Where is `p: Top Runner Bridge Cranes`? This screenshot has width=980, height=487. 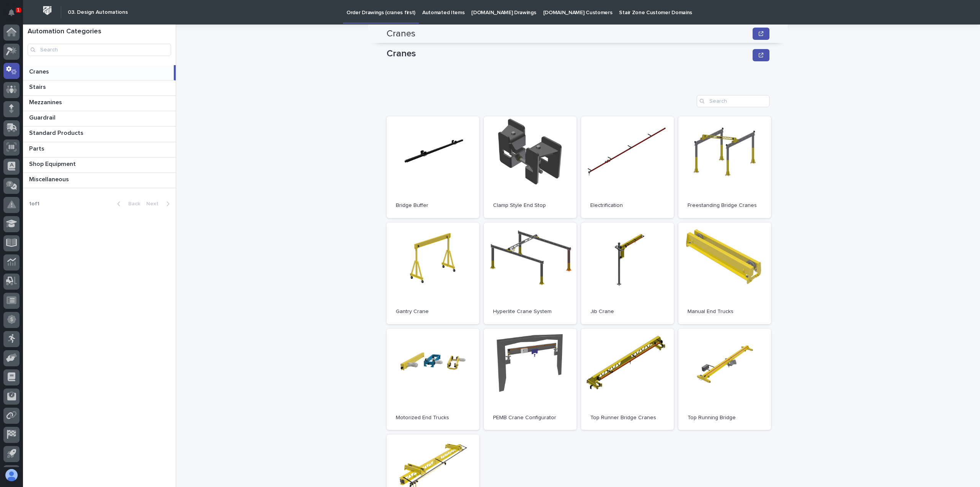
p: Top Runner Bridge Cranes is located at coordinates (628, 417).